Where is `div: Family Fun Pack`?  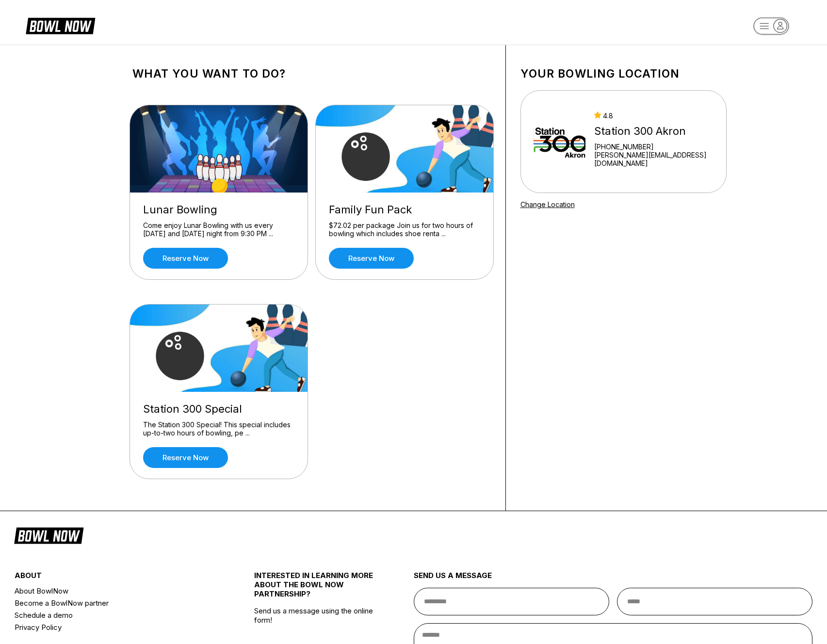
div: Family Fun Pack is located at coordinates (405, 209).